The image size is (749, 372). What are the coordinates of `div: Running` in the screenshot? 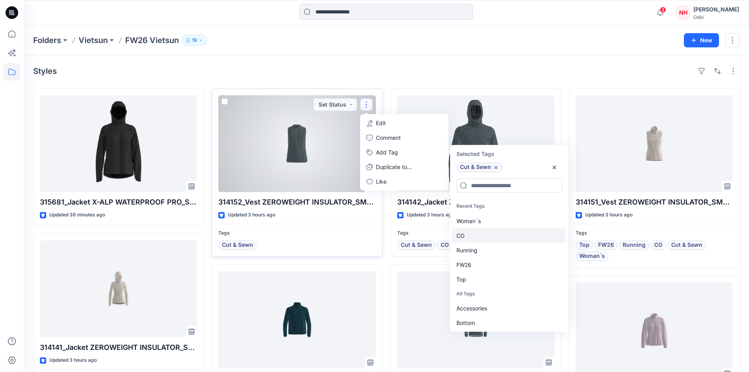 It's located at (508, 250).